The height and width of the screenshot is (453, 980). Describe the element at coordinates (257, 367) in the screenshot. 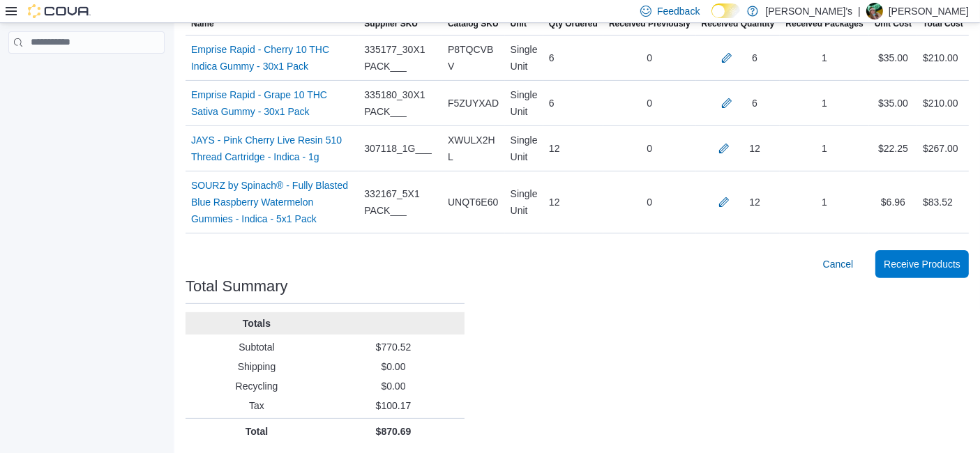

I see `p: Shipping` at that location.